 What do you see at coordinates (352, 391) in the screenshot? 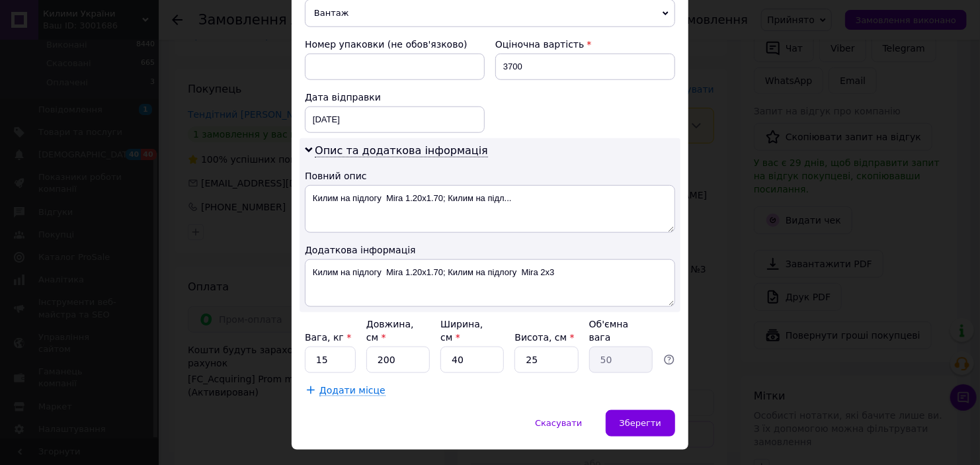
I see `span: Додати місце` at bounding box center [352, 391].